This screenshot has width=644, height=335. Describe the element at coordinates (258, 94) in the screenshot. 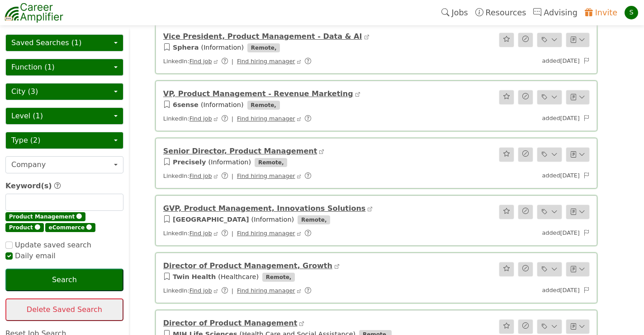

I see `a: VP, Product Management - Revenue Marketing` at that location.